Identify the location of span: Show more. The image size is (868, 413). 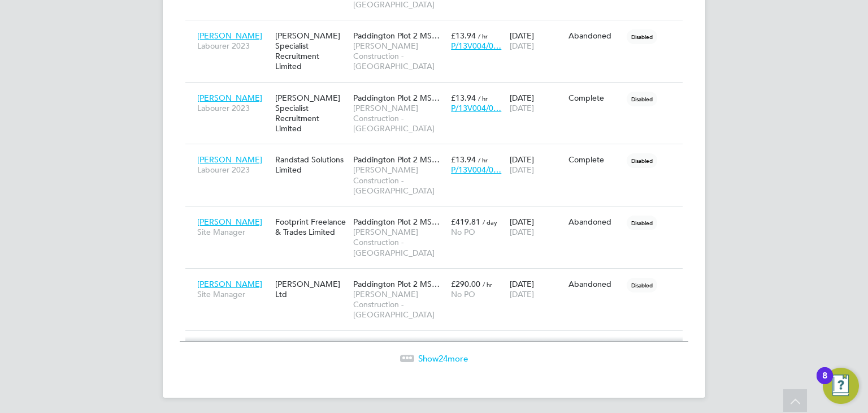
(443, 358).